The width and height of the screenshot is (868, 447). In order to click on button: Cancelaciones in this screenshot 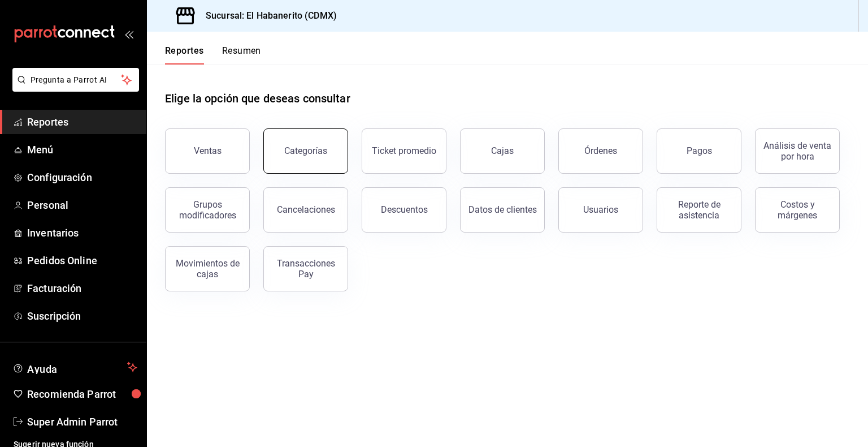, I will do `click(306, 210)`.